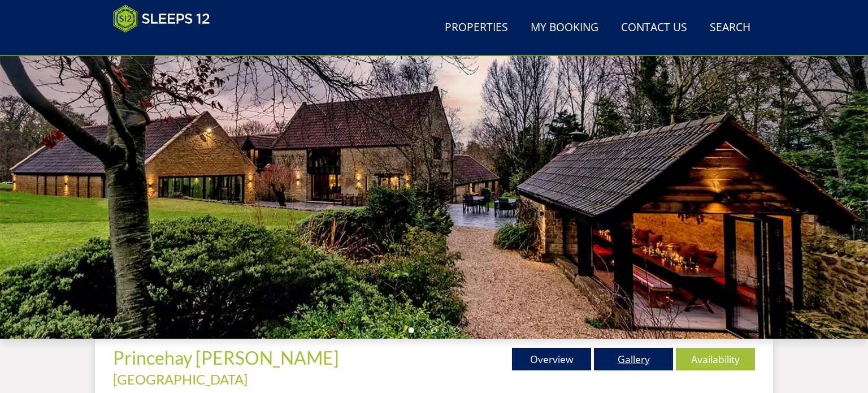 Image resolution: width=868 pixels, height=393 pixels. Describe the element at coordinates (730, 28) in the screenshot. I see `a: Search` at that location.